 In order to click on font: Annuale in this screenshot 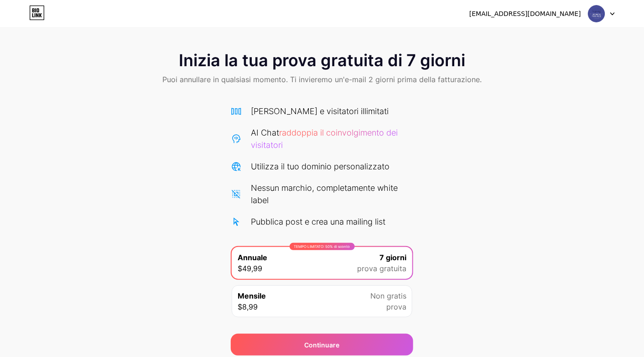, I will do `click(252, 258)`.